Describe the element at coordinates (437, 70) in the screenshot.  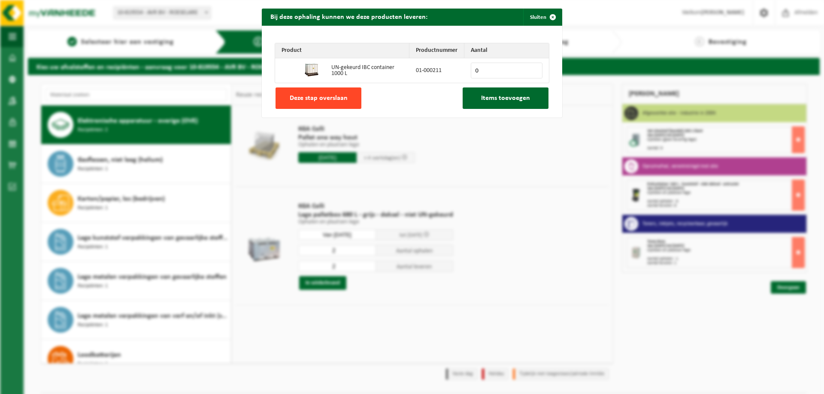
I see `td: 01-000211` at that location.